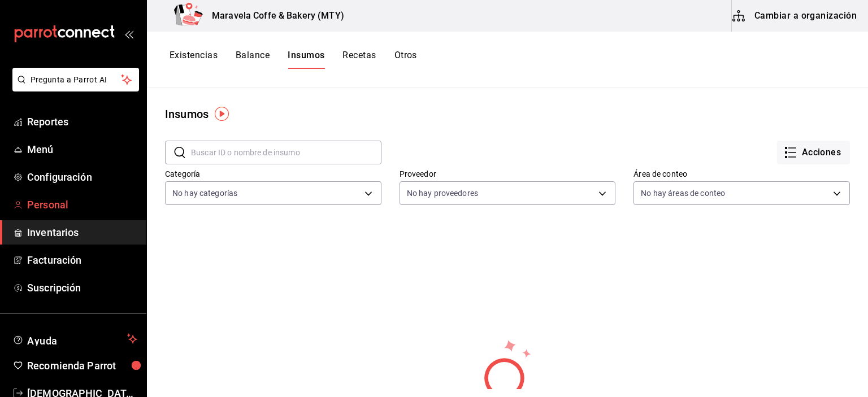  I want to click on button: Recetas, so click(359, 59).